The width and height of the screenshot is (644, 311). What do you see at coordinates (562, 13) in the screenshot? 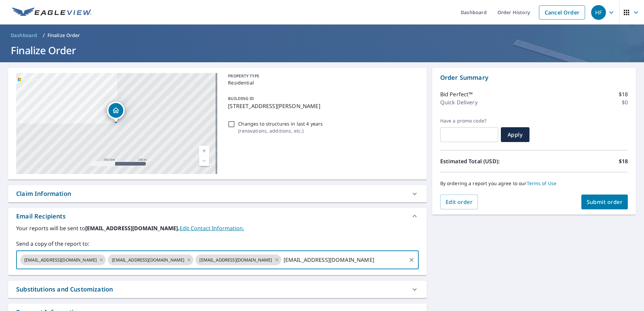
I see `a: Cancel Order` at bounding box center [562, 13].